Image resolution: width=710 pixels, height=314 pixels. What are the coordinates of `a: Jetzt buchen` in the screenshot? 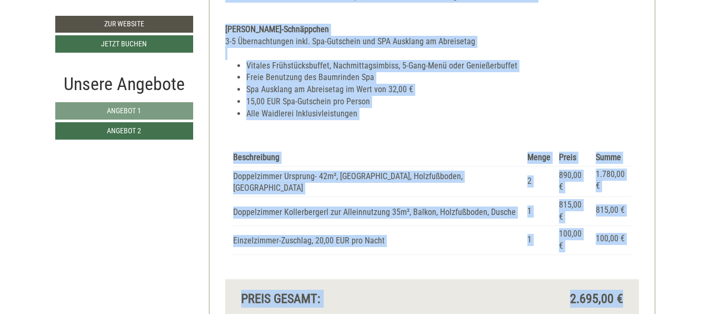 It's located at (124, 44).